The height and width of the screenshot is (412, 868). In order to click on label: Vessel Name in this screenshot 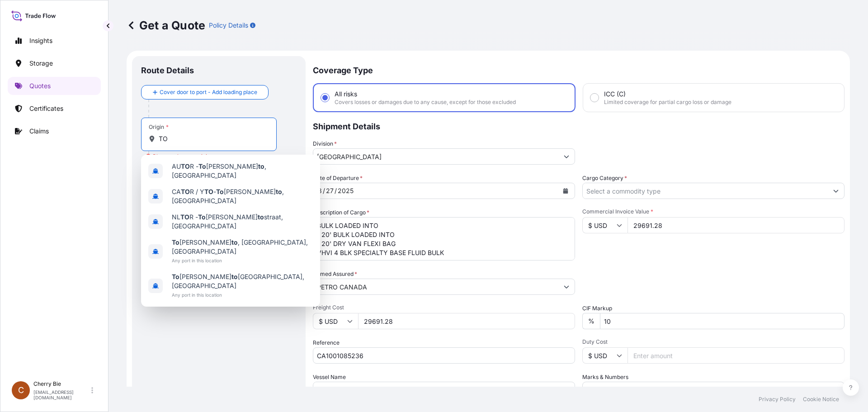, I will do `click(329, 378)`.